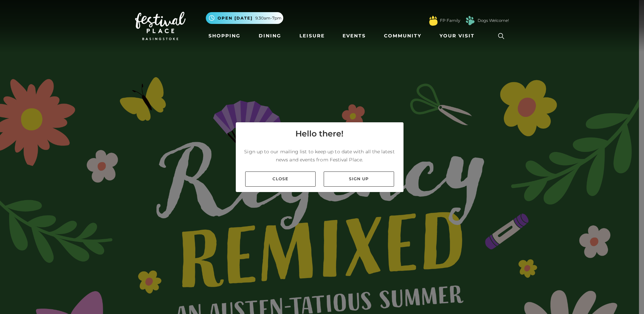 The height and width of the screenshot is (314, 644). What do you see at coordinates (493, 21) in the screenshot?
I see `a: Dogs Welcome!` at bounding box center [493, 21].